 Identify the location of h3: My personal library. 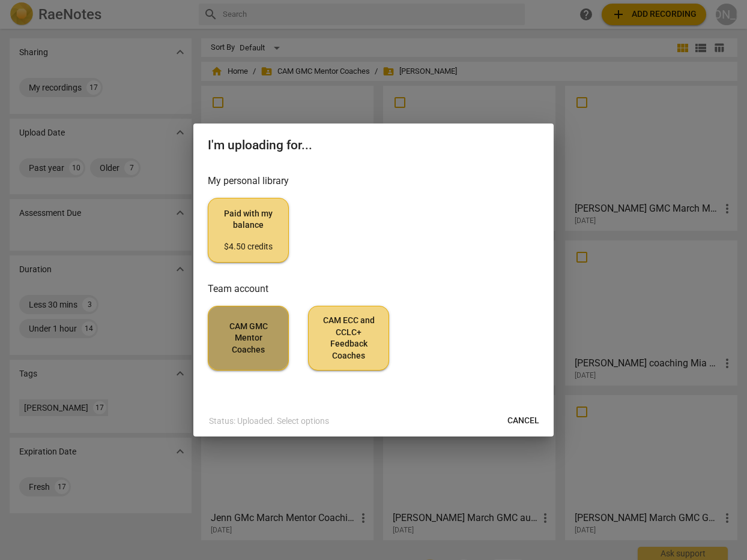
(373, 181).